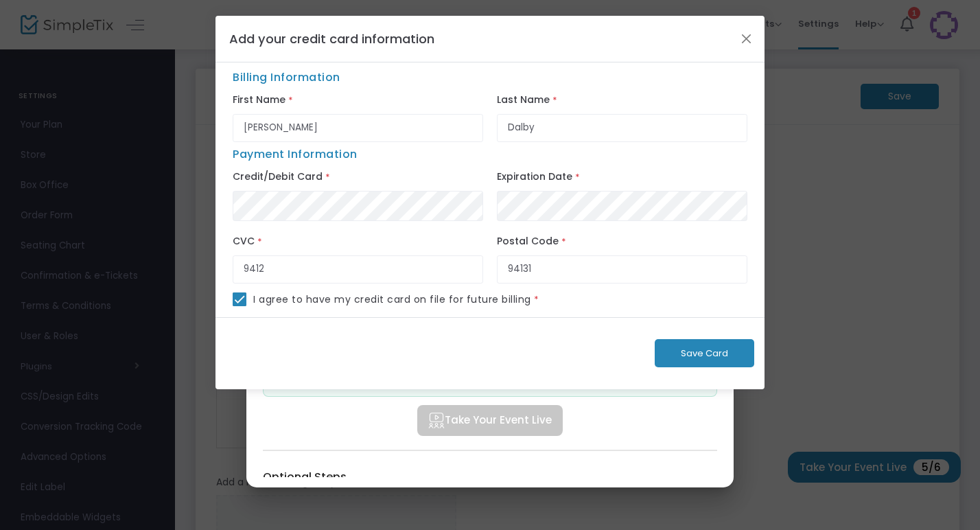  Describe the element at coordinates (622, 127) in the screenshot. I see `input: Last Name` at that location.